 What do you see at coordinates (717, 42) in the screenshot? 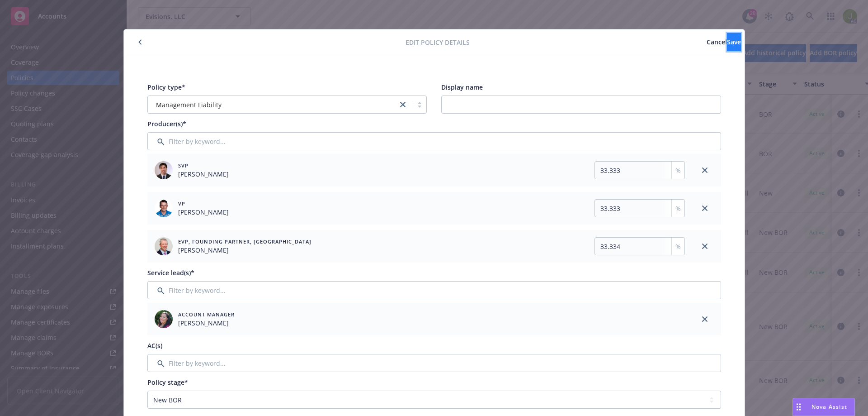
I see `span: Cancel` at bounding box center [717, 42].